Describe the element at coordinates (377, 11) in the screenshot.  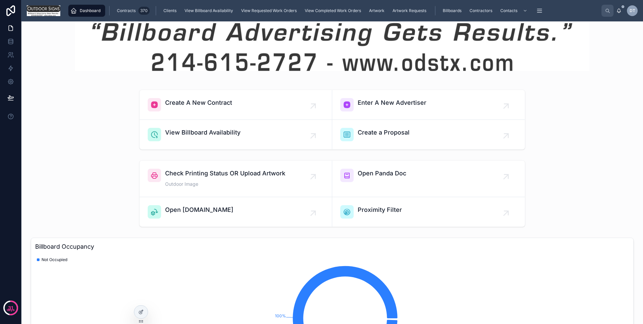
I see `span: Artwork` at that location.